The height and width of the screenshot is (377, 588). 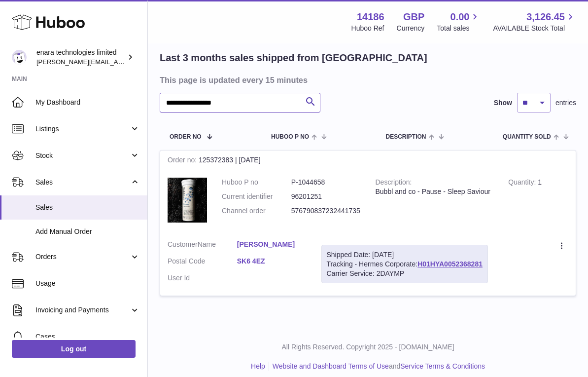 What do you see at coordinates (290, 137) in the screenshot?
I see `span: Huboo P no` at bounding box center [290, 137].